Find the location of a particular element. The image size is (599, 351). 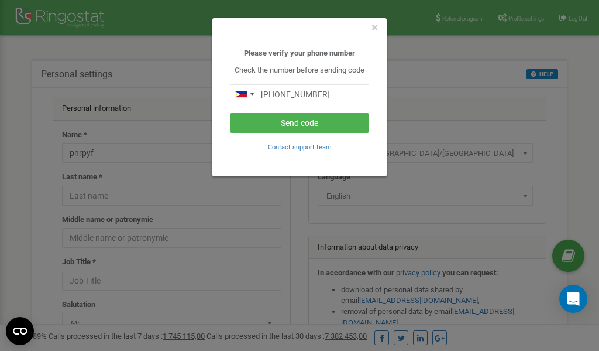

input: 0905 123 4567 is located at coordinates (300, 94).